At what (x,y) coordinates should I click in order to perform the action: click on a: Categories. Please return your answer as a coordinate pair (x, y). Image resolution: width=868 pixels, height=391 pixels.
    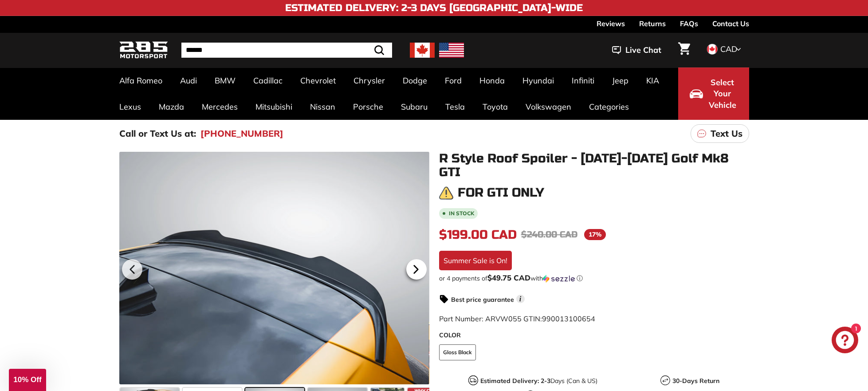
    Looking at the image, I should click on (609, 106).